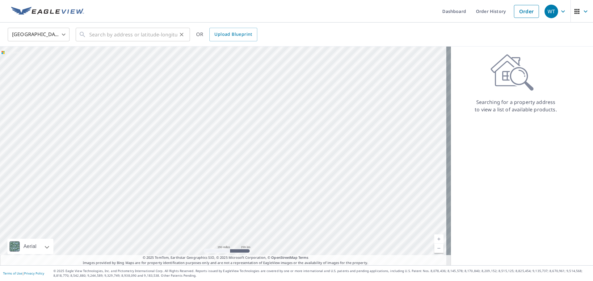  Describe the element at coordinates (225, 258) in the screenshot. I see `span: © 2025 TomTom, Earthstar Geographics SIO, © 2025 Microsoft Corporation, ©` at that location.